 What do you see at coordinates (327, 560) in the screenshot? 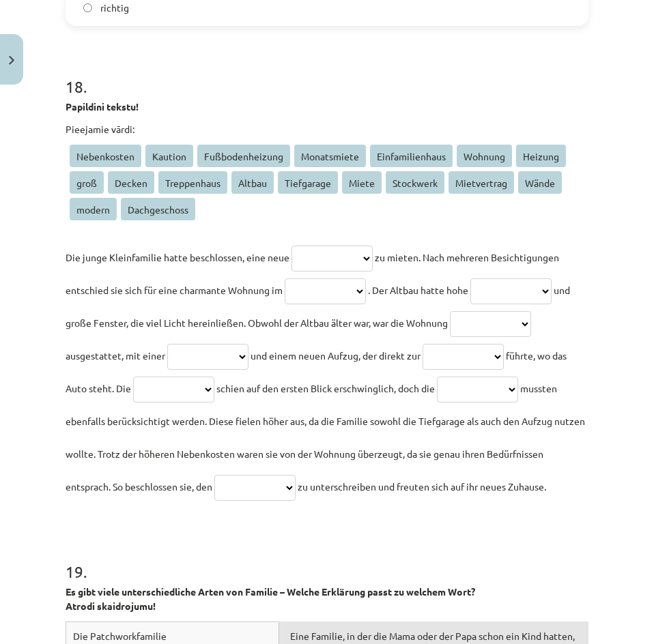
I see `h1: 19 .` at bounding box center [327, 560].